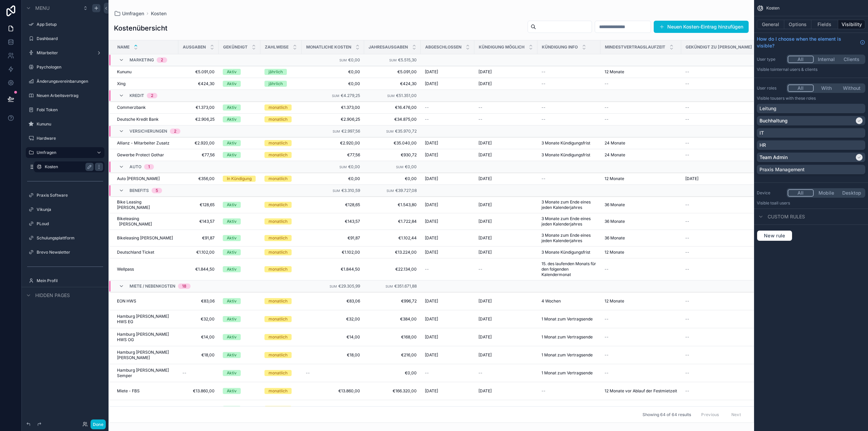 The image size is (868, 431). I want to click on span: New rule, so click(775, 236).